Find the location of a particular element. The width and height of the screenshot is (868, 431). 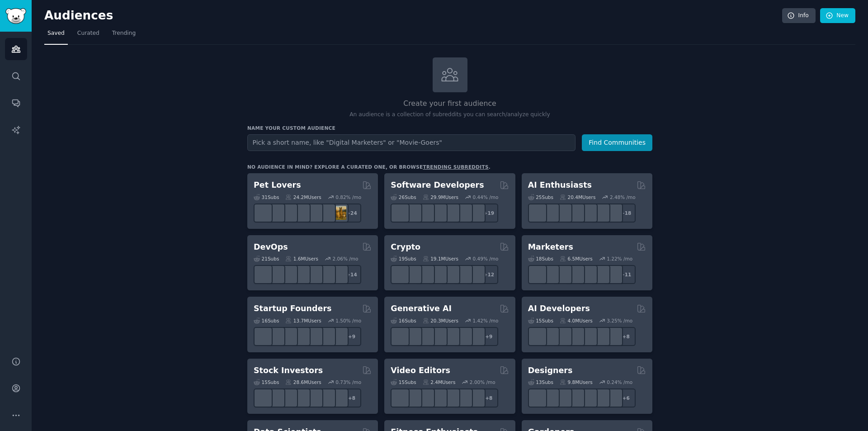

img: userexperience is located at coordinates (588, 398).